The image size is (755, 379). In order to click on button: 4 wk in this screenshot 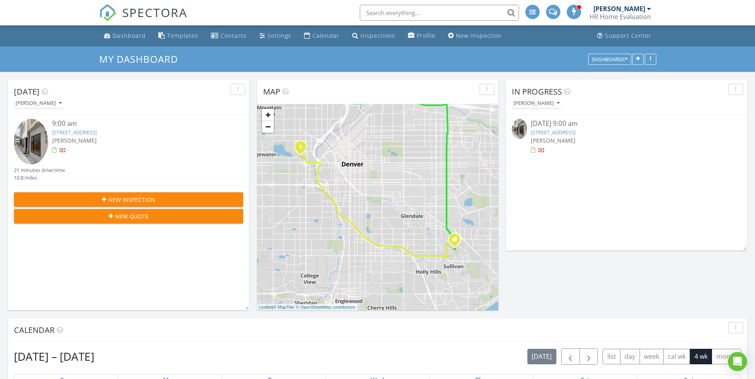, I will do `click(700, 357)`.